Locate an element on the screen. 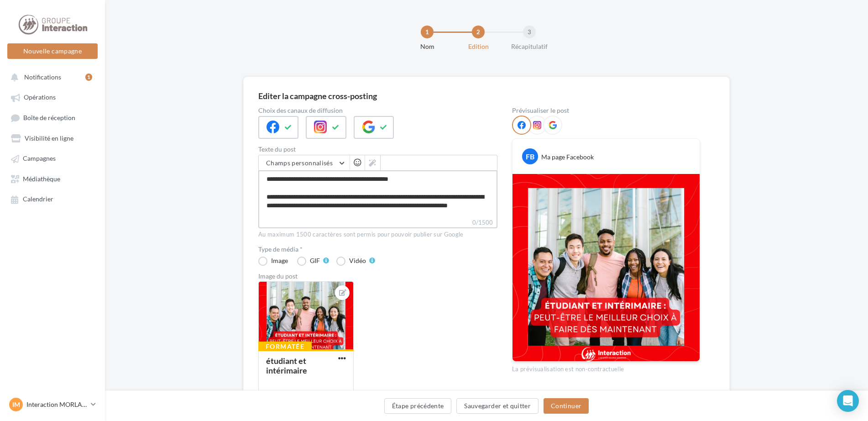 This screenshot has width=868, height=421. div: GIF is located at coordinates (315, 260).